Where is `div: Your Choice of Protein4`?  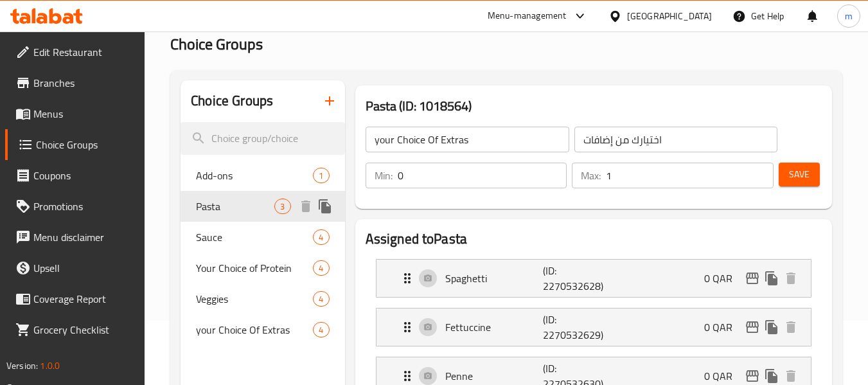
div: Your Choice of Protein4 is located at coordinates (262, 268).